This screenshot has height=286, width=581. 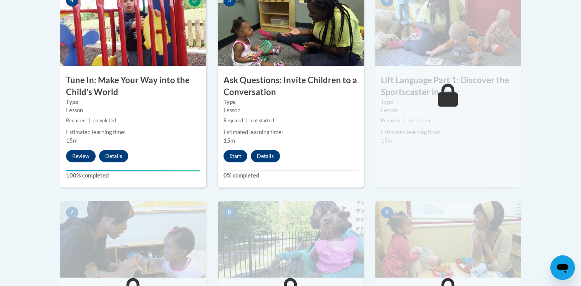 I want to click on h3: Lift Language Part 1: Discover the Sportscaster in You, so click(x=448, y=86).